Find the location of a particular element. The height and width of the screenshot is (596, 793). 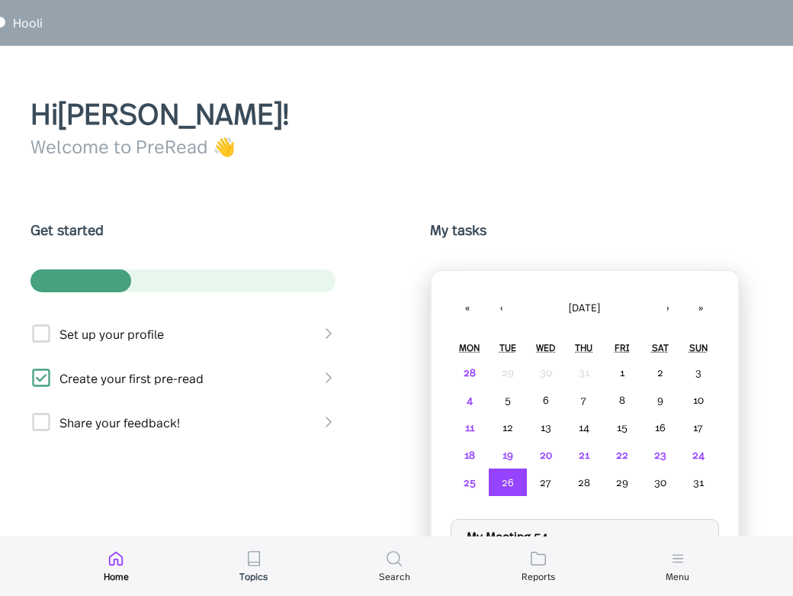

abbr: Thursday is located at coordinates (583, 347).